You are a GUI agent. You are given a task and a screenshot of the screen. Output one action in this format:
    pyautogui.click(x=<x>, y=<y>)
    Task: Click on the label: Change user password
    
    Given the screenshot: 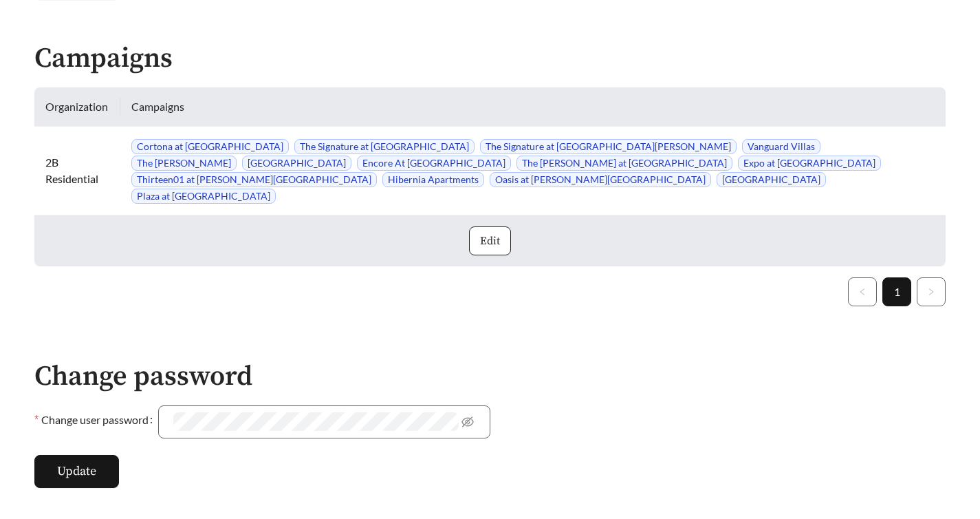 What is the action you would take?
    pyautogui.click(x=96, y=420)
    